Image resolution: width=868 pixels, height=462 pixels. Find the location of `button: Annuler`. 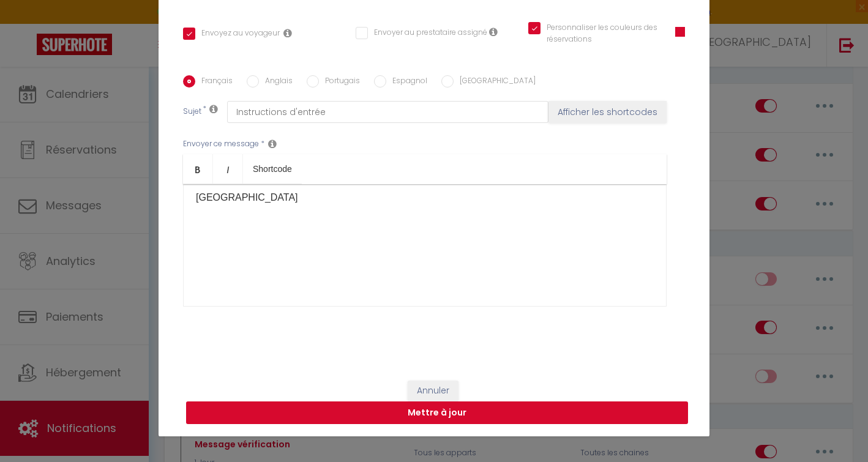

button: Annuler is located at coordinates (433, 391).